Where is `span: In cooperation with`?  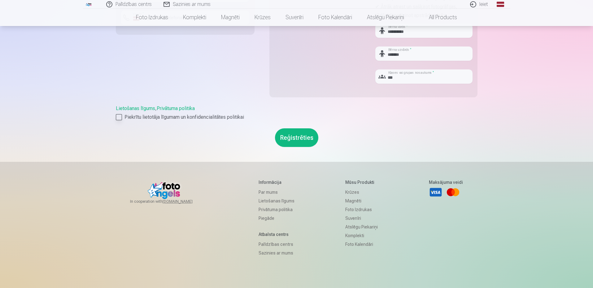 span: In cooperation with is located at coordinates (169, 201).